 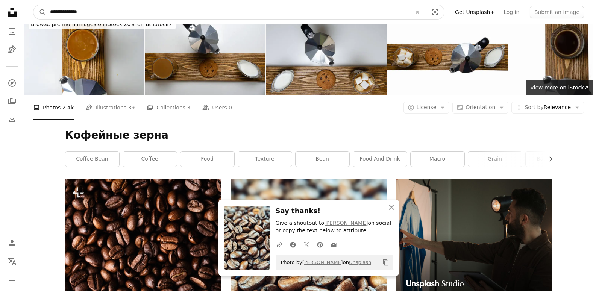 What do you see at coordinates (110, 107) in the screenshot?
I see `a: Illustrations 39` at bounding box center [110, 107].